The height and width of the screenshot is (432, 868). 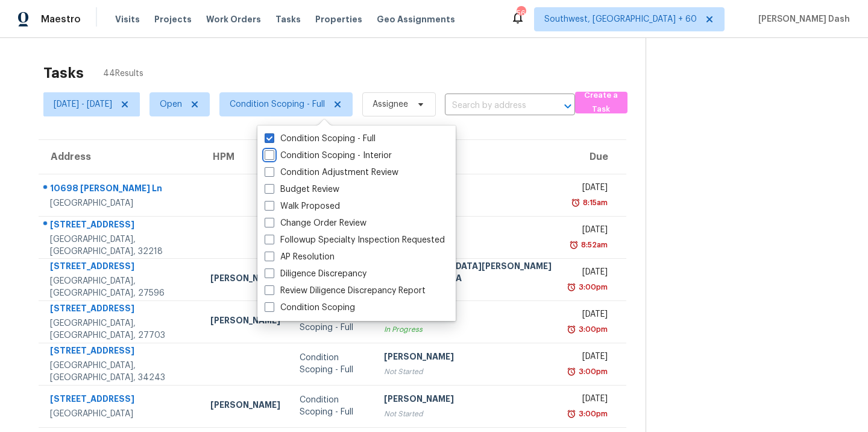 What do you see at coordinates (288, 19) in the screenshot?
I see `span: Tasks` at bounding box center [288, 19].